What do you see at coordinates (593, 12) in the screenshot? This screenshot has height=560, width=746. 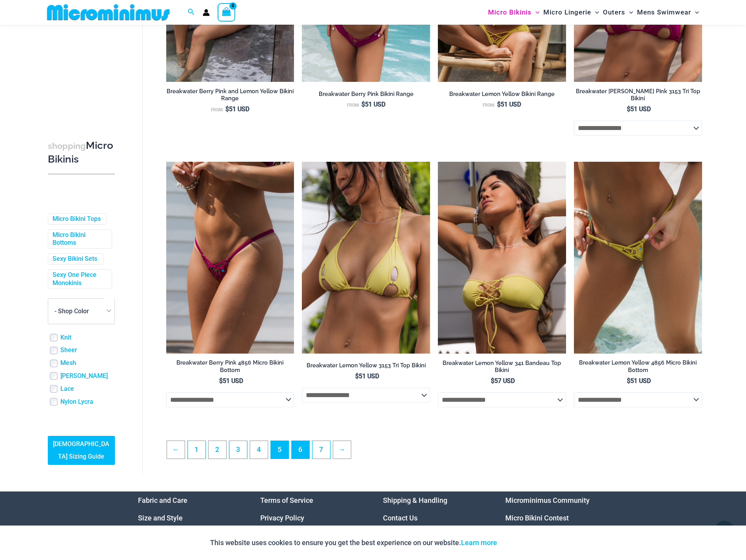 I see `nav: Site Navigation` at bounding box center [593, 12].